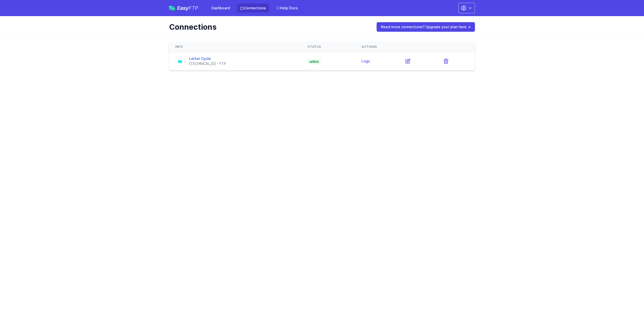 This screenshot has height=320, width=644. What do you see at coordinates (221, 8) in the screenshot?
I see `a: Dashboard` at bounding box center [221, 8].